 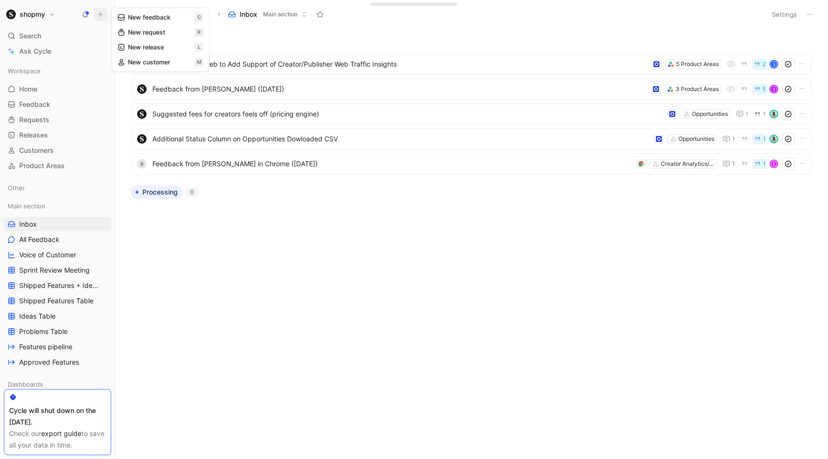 What do you see at coordinates (45, 347) in the screenshot?
I see `span: Features pipeline` at bounding box center [45, 347].